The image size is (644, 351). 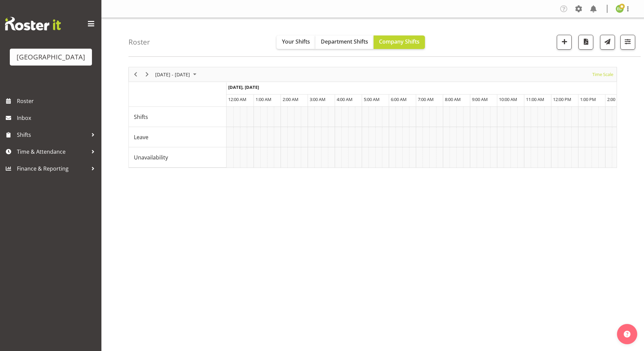 What do you see at coordinates (147, 74) in the screenshot?
I see `button: Next` at bounding box center [147, 74].